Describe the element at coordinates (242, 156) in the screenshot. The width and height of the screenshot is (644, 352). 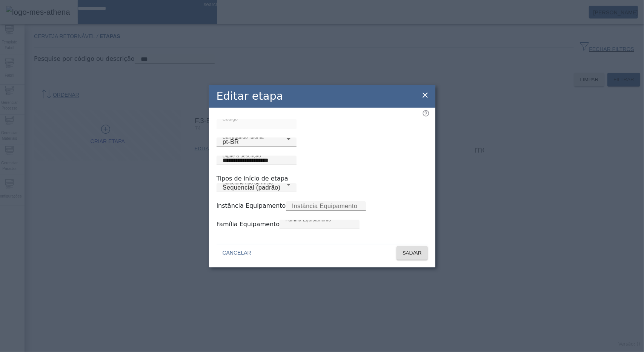
I see `mat-label: Digite a descrição` at that location.